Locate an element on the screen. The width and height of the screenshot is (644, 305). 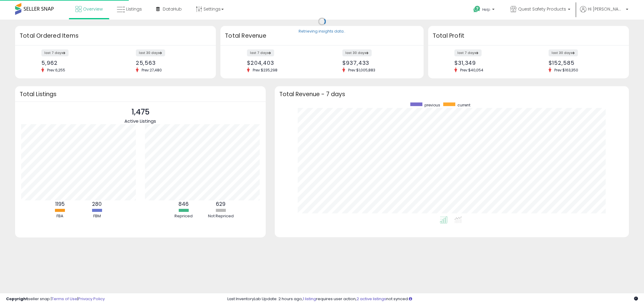
span: Overview is located at coordinates (93, 9).